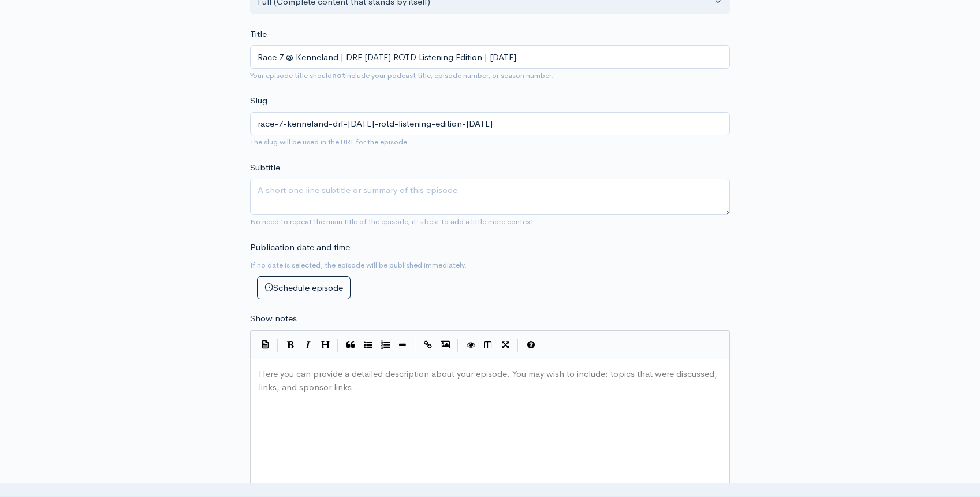  Describe the element at coordinates (308, 345) in the screenshot. I see `button: Italic` at that location.